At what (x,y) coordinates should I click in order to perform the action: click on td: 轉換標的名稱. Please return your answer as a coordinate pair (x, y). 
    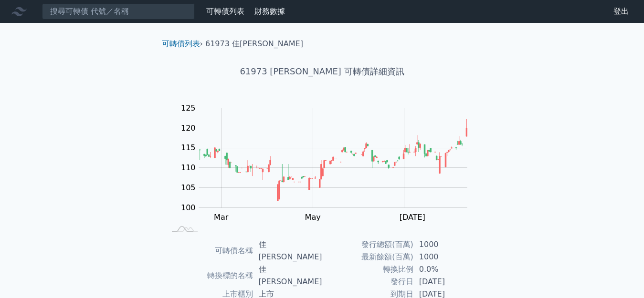
    Looking at the image, I should click on (209, 275).